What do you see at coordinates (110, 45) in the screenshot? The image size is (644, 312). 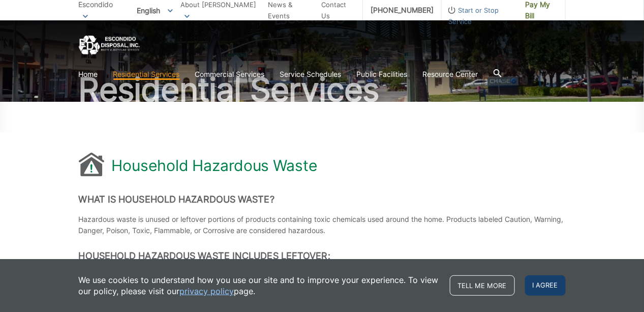 I see `a: EDCD logo. Return to the homepage.` at bounding box center [110, 45].